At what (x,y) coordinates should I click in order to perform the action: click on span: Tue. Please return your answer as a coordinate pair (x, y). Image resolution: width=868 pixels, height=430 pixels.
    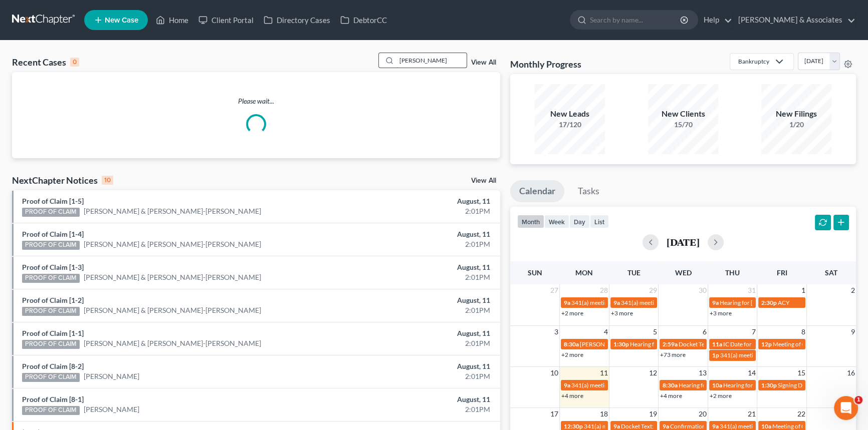
    Looking at the image, I should click on (634, 273).